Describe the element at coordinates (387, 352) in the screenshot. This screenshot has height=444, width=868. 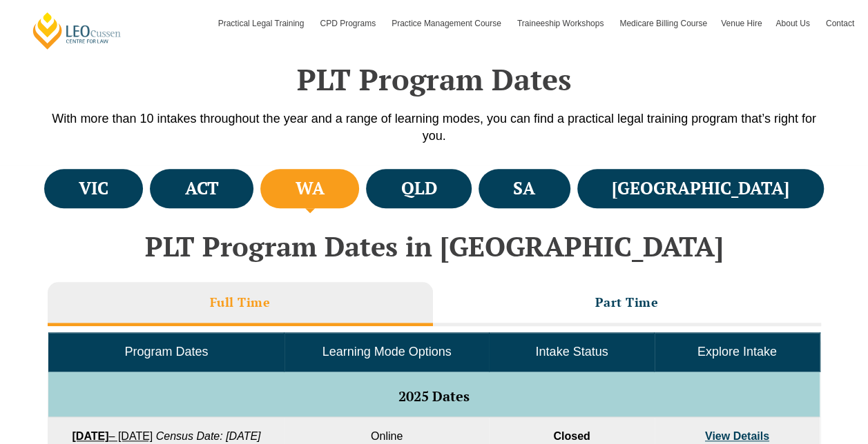
I see `span: Learning Mode Options` at that location.